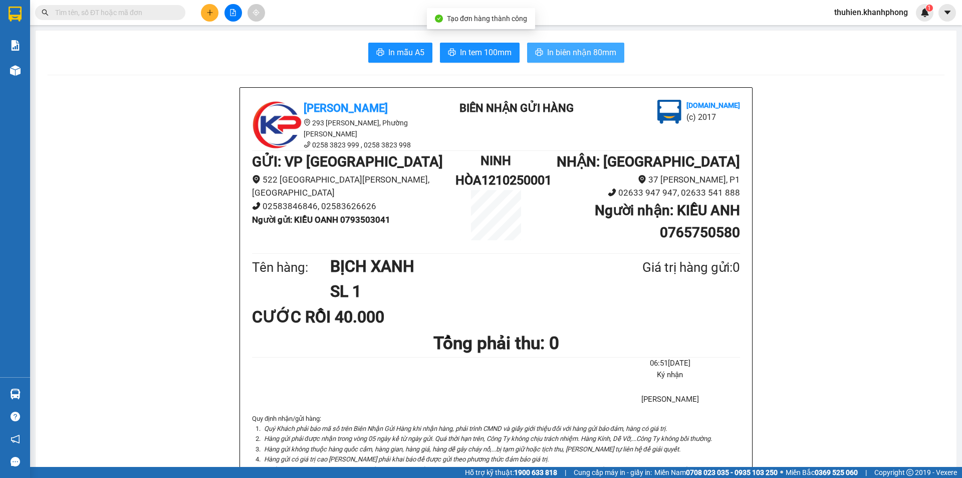 The image size is (962, 478). What do you see at coordinates (233, 13) in the screenshot?
I see `button: file-add` at bounding box center [233, 13].